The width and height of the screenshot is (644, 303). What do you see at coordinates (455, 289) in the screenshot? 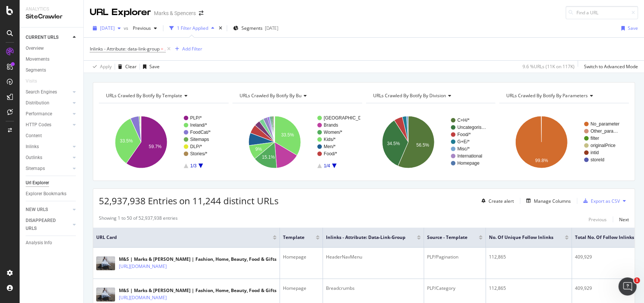
I see `div: PLP/Category` at bounding box center [455, 289].